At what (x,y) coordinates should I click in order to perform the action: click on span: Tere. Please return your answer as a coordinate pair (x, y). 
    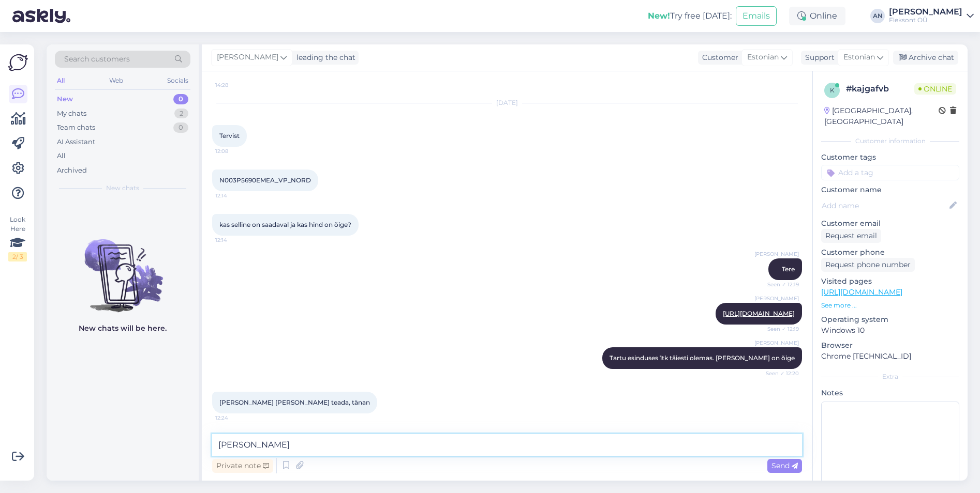
    Looking at the image, I should click on (788, 269).